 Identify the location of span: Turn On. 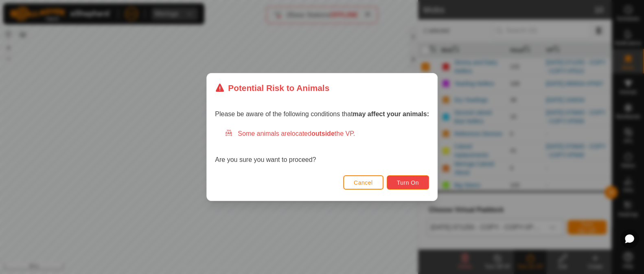
(408, 183).